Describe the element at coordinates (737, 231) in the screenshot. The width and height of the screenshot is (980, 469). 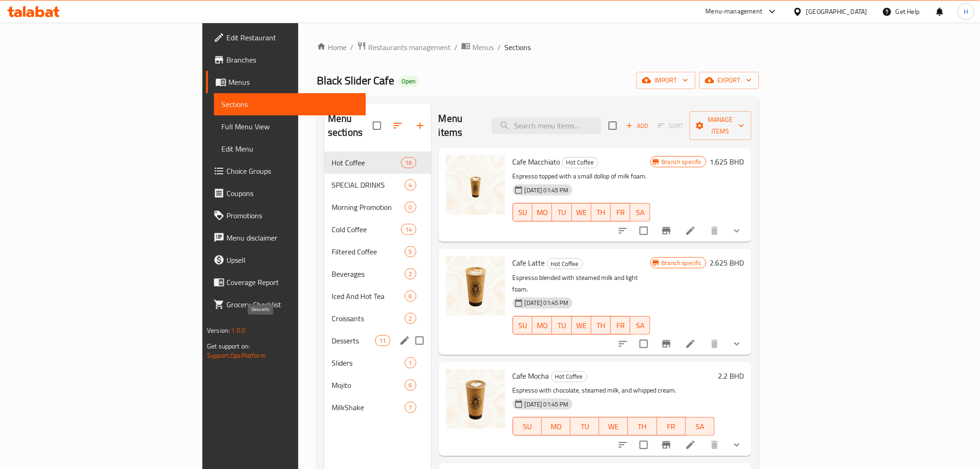
I see `svg: Show Choices` at that location.